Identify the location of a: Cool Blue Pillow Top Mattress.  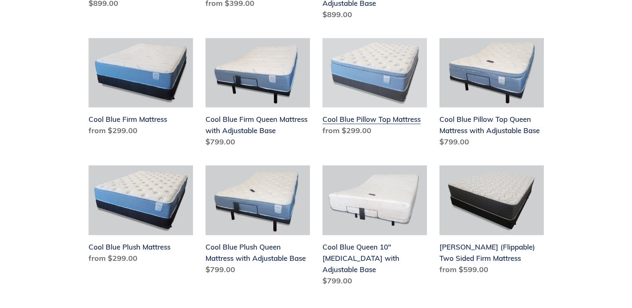
(374, 89).